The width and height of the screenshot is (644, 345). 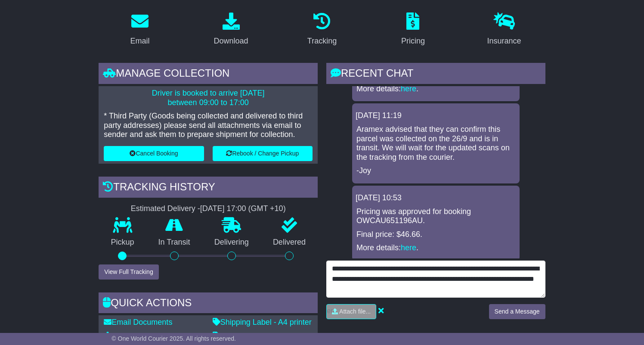 What do you see at coordinates (289, 242) in the screenshot?
I see `p: Delivered` at bounding box center [289, 242].